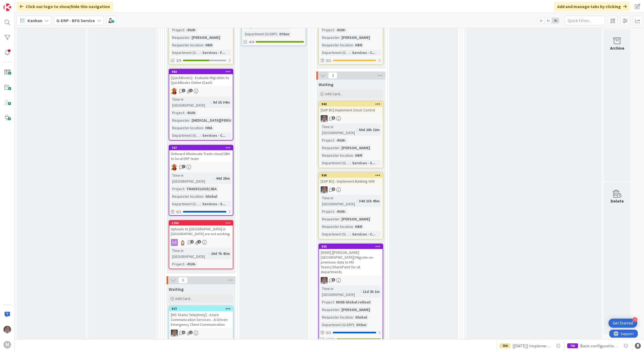  What do you see at coordinates (201, 156) in the screenshot?
I see `div: Onboard Wholesale Trade-cloud/2BA to local ERP team` at bounding box center [201, 156].